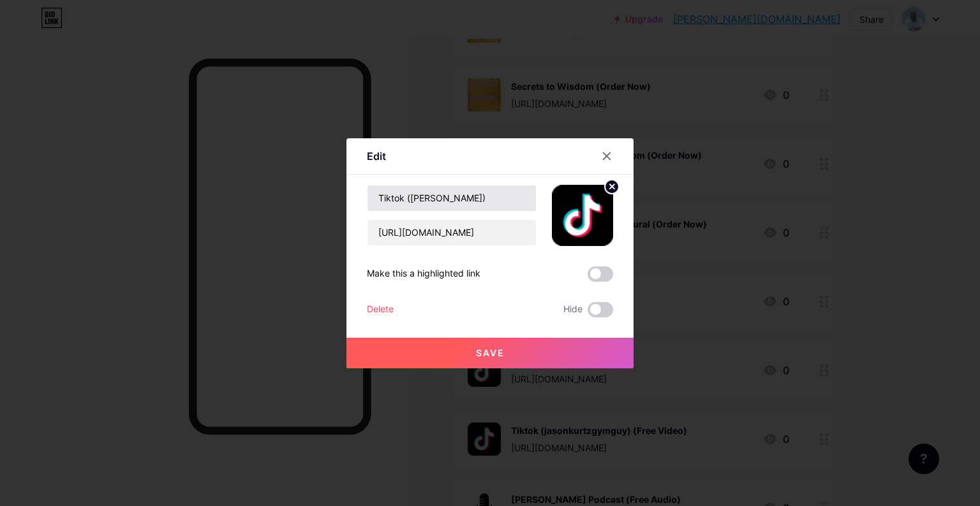  What do you see at coordinates (583, 215) in the screenshot?
I see `img: link_thumbnail` at bounding box center [583, 215].